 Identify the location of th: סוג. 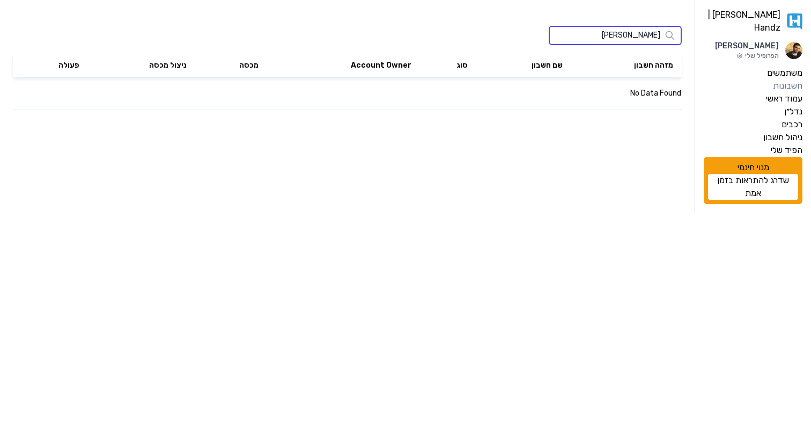
(448, 65).